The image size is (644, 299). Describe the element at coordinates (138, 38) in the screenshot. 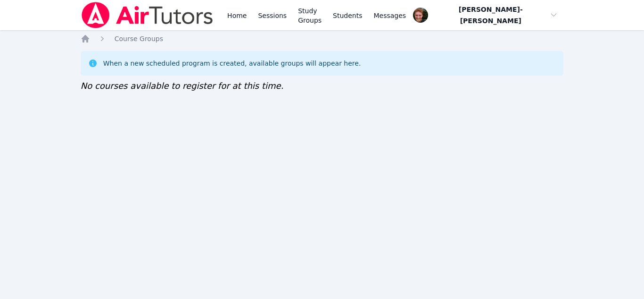

I see `span: Course Groups` at that location.